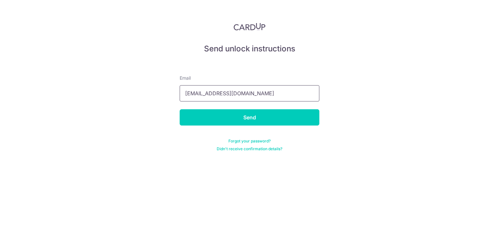 The height and width of the screenshot is (226, 499). I want to click on h5: Send unlock instructions, so click(250, 49).